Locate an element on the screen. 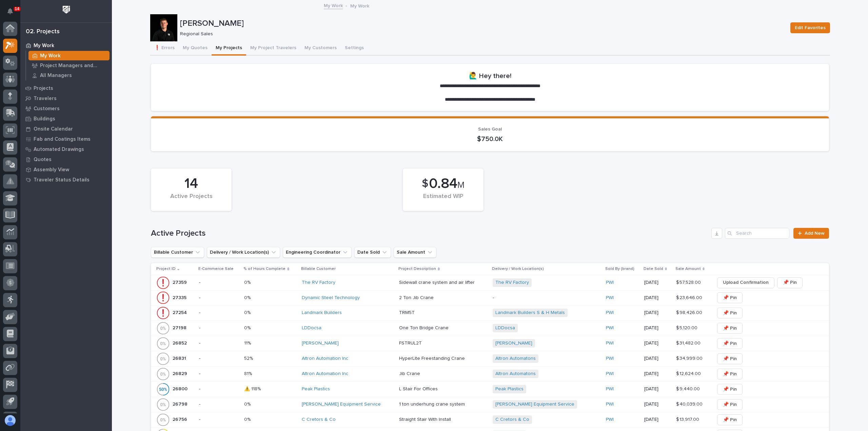  button: ❗ Errors is located at coordinates (165, 49).